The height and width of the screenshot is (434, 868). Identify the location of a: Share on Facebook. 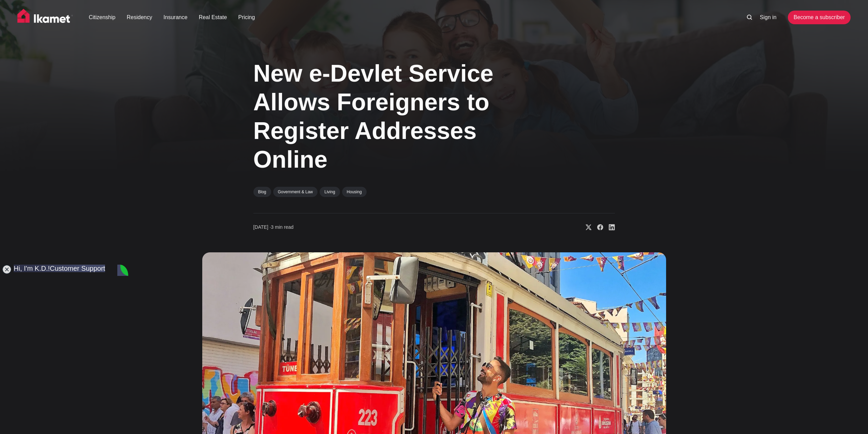
(598, 227).